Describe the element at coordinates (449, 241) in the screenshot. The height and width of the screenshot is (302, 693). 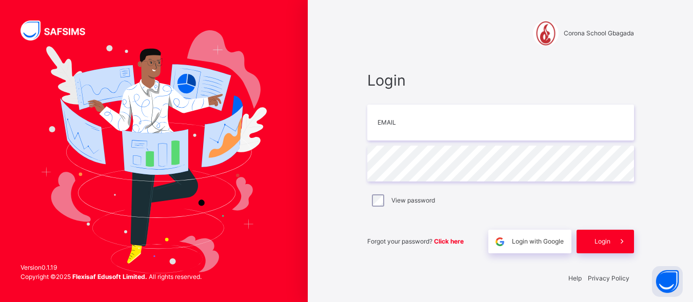
I see `span: Click here` at that location.